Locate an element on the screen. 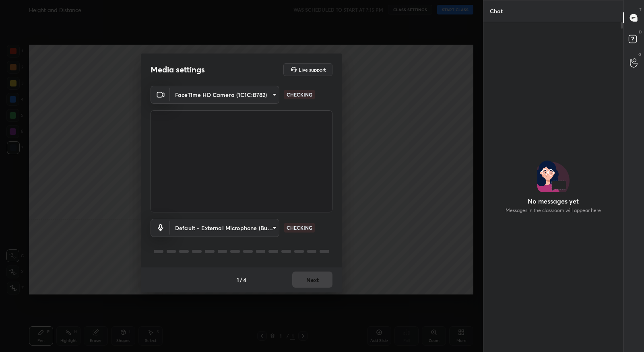 The image size is (644, 352). p: T is located at coordinates (640, 9).